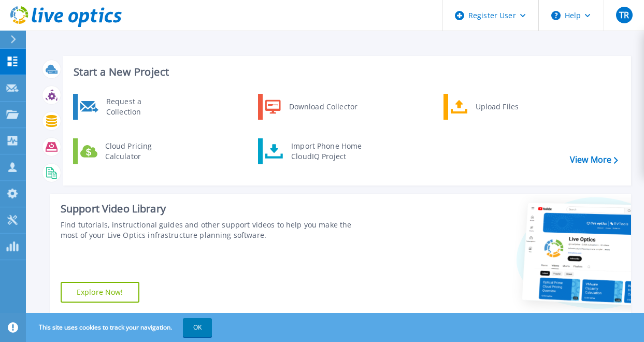  I want to click on a: Explore Now!, so click(100, 293).